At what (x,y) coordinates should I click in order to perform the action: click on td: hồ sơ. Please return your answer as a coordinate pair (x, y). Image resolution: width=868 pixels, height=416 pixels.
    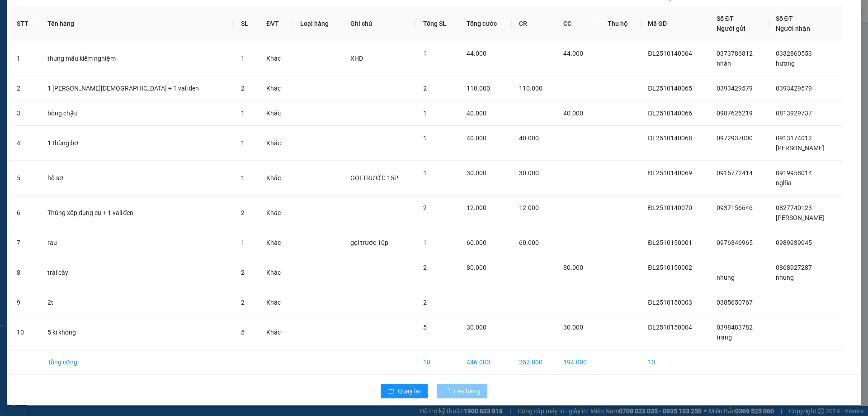
    Looking at the image, I should click on (137, 178).